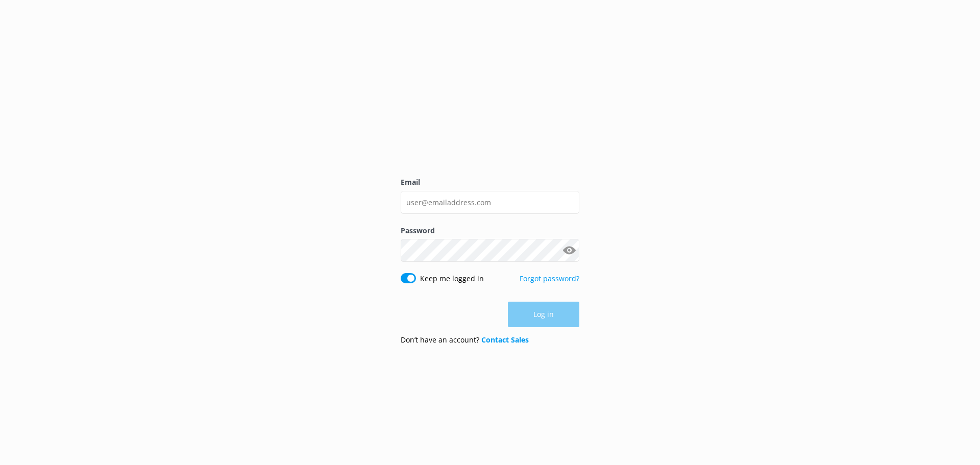  Describe the element at coordinates (569, 251) in the screenshot. I see `button: Show password` at that location.